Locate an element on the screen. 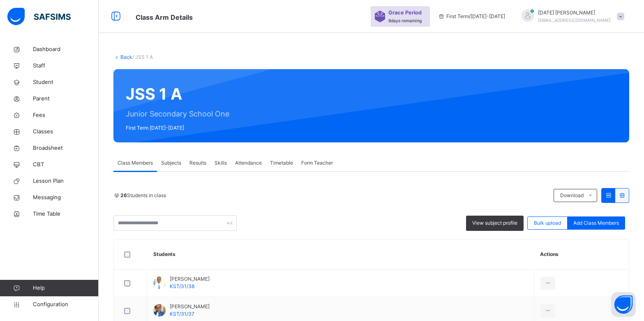  span: Parent is located at coordinates (65, 99).